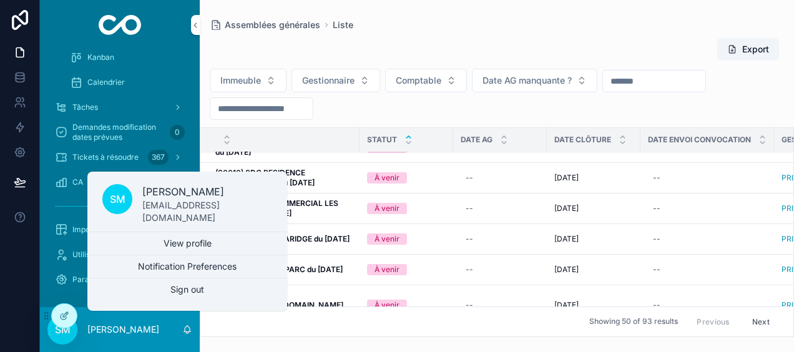 The height and width of the screenshot is (352, 794). I want to click on span: Calendrier, so click(106, 82).